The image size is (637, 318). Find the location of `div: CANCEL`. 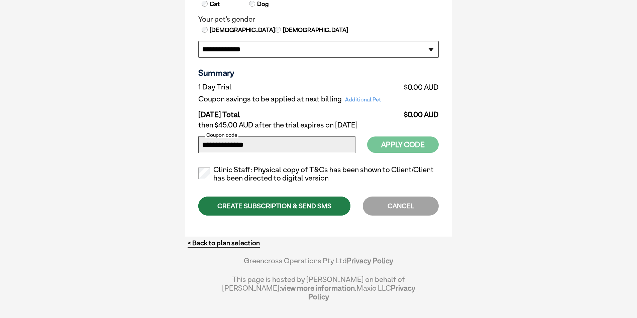

div: CANCEL is located at coordinates (400, 206).